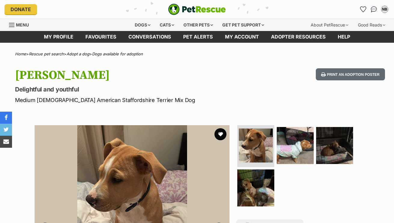 This screenshot has width=394, height=223. I want to click on div: Get pet support, so click(243, 25).